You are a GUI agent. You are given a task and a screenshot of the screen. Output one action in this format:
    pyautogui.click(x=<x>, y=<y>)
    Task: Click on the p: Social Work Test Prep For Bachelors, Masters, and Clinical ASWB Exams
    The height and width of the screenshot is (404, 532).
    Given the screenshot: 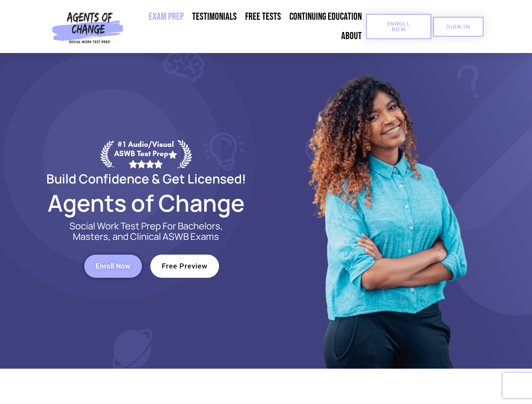 What is the action you would take?
    pyautogui.click(x=146, y=231)
    